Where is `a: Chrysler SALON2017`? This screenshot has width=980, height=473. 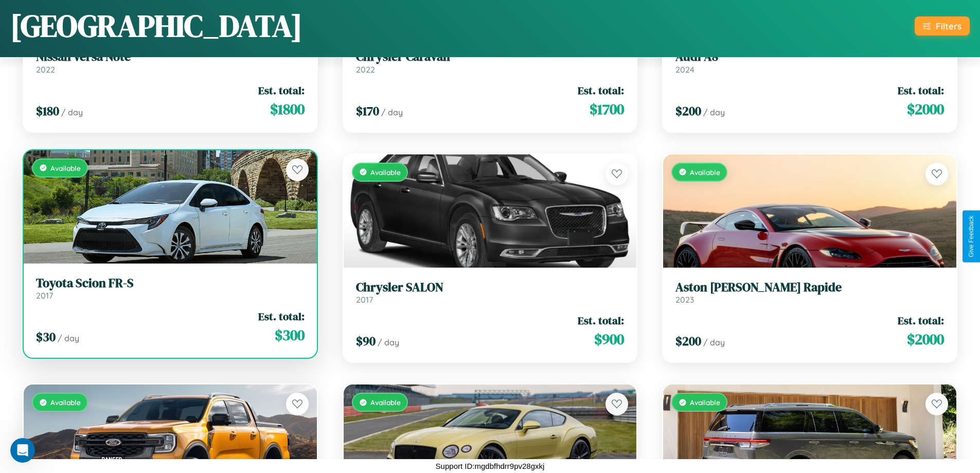 a: Chrysler SALON2017 is located at coordinates (490, 293).